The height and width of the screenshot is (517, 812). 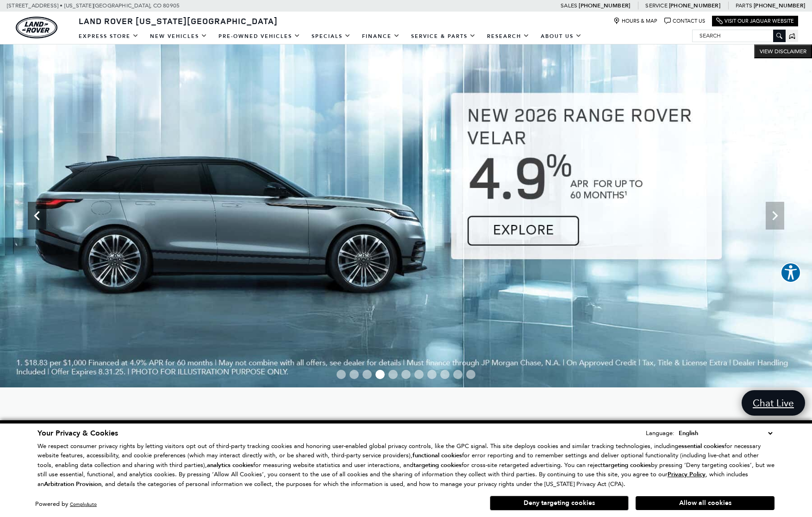 What do you see at coordinates (445, 374) in the screenshot?
I see `span: Go to slide 9` at bounding box center [445, 374].